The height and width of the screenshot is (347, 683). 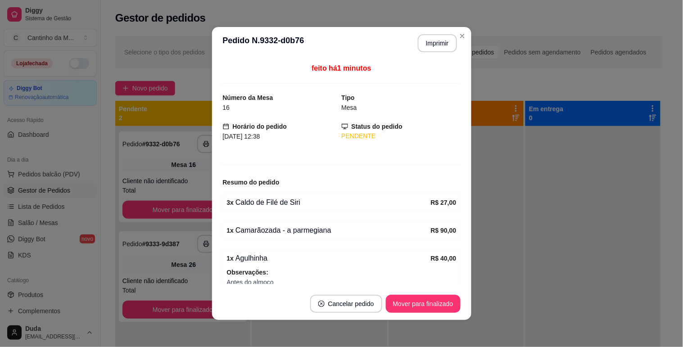 What do you see at coordinates (346, 304) in the screenshot?
I see `button: close-circleCancelar pedido` at bounding box center [346, 304].